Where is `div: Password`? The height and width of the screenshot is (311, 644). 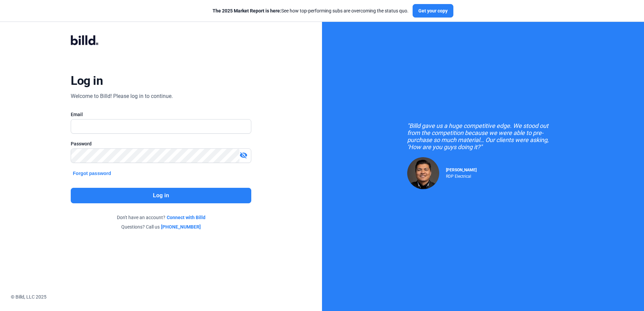 div: Password is located at coordinates (161, 143).